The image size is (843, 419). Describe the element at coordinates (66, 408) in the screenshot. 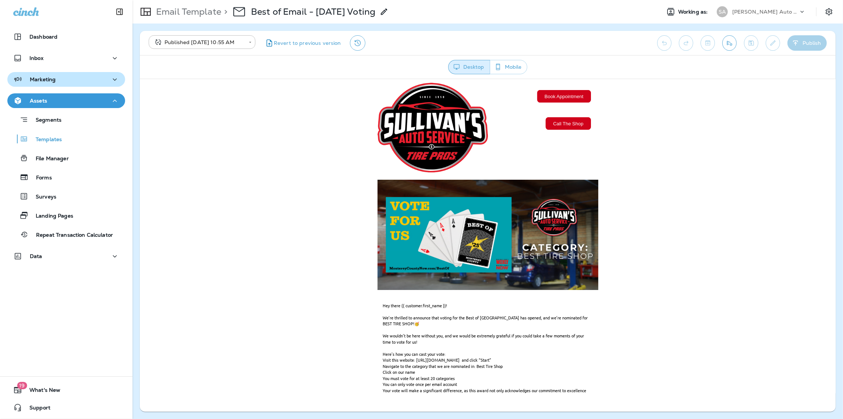

I see `button: Support` at that location.